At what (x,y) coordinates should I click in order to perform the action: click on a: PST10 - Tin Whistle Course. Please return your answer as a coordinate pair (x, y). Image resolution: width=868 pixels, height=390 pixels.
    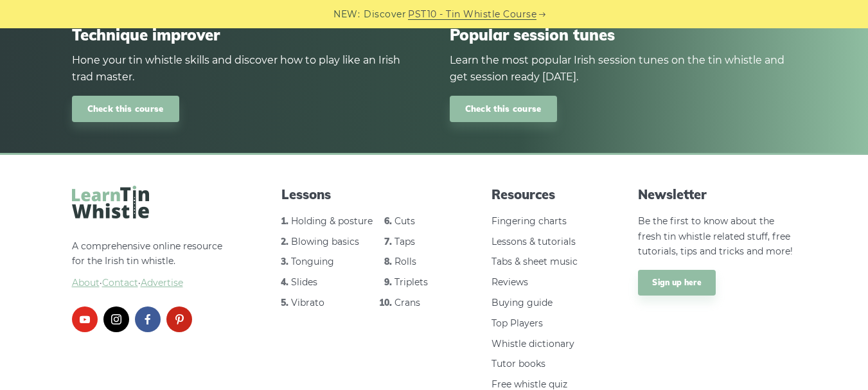
    Looking at the image, I should click on (472, 14).